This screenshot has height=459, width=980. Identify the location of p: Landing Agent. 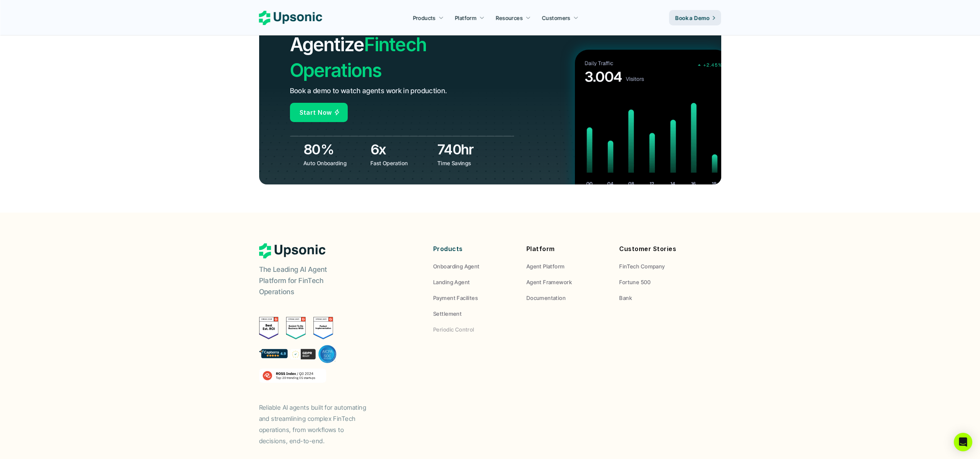
(451, 282).